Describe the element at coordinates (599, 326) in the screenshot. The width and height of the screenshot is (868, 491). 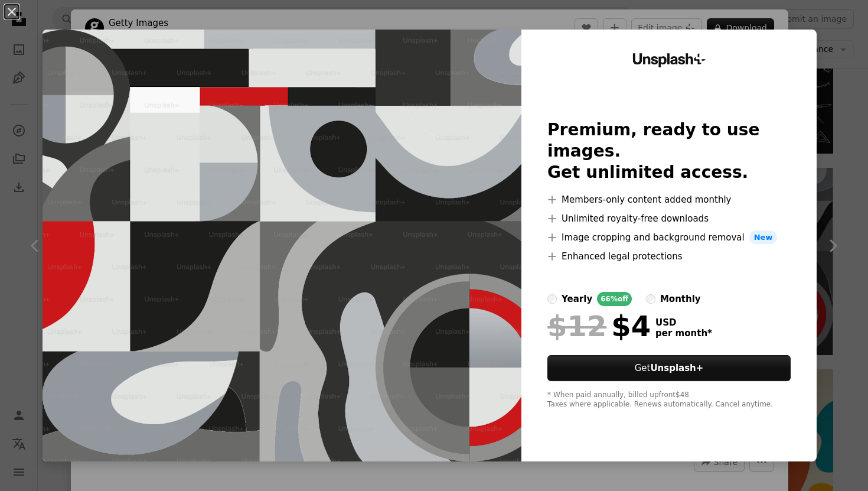
I see `div: $4` at that location.